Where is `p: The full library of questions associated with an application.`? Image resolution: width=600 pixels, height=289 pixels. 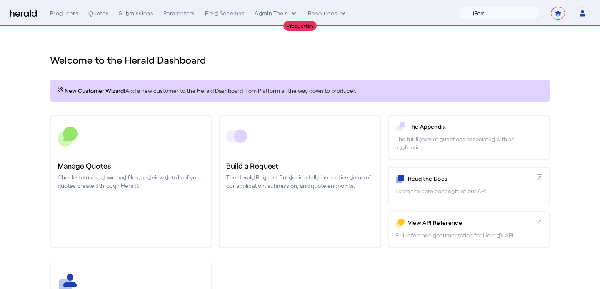
p: The full library of questions associated with an application. is located at coordinates (469, 143).